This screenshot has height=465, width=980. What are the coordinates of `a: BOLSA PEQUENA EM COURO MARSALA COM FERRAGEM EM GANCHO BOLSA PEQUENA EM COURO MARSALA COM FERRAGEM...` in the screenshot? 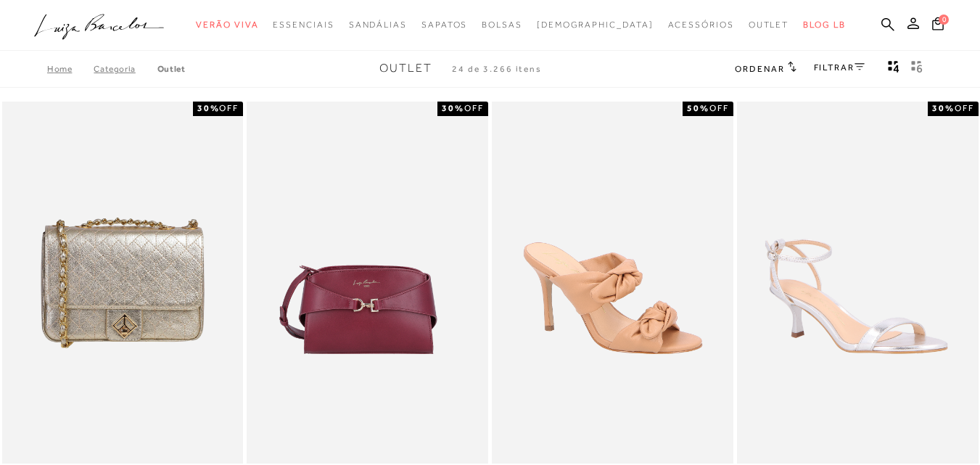 It's located at (367, 283).